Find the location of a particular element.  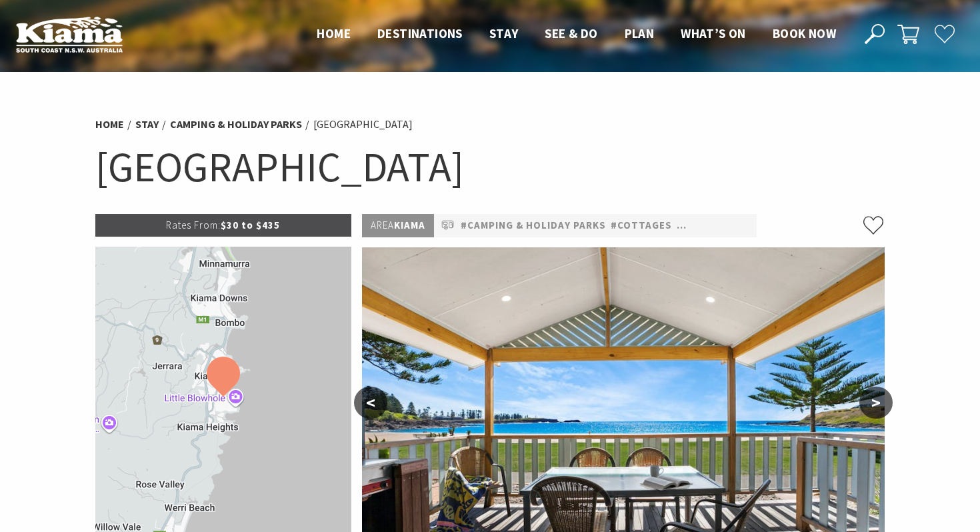

p: $30 to $435 is located at coordinates (223, 226).